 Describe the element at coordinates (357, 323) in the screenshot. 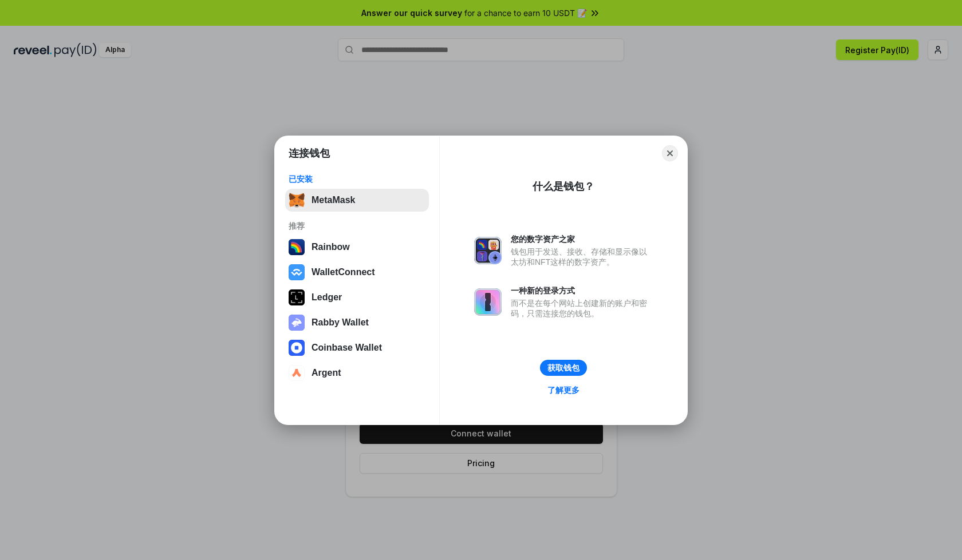

I see `button: Rabby Wallet` at that location.